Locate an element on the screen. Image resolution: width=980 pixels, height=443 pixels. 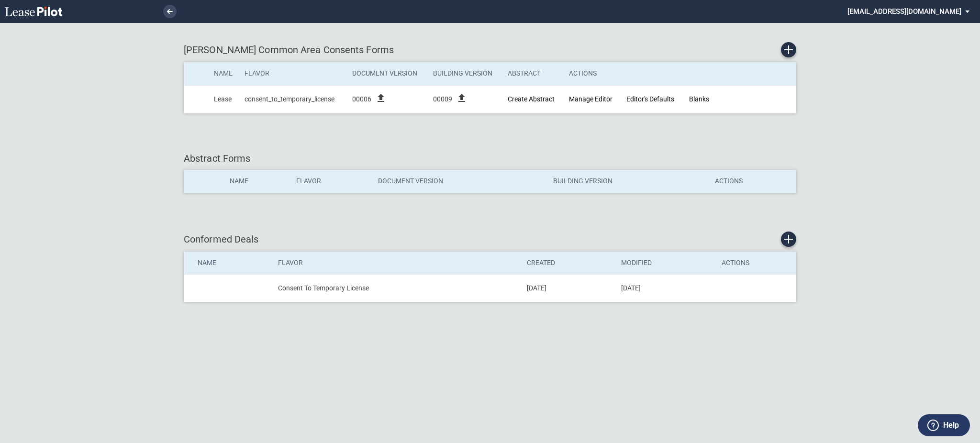
div: Abstract Forms is located at coordinates (490, 159).